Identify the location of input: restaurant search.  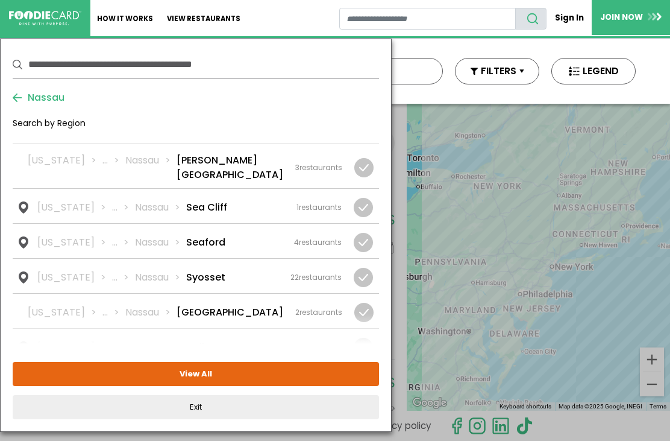
(428, 19).